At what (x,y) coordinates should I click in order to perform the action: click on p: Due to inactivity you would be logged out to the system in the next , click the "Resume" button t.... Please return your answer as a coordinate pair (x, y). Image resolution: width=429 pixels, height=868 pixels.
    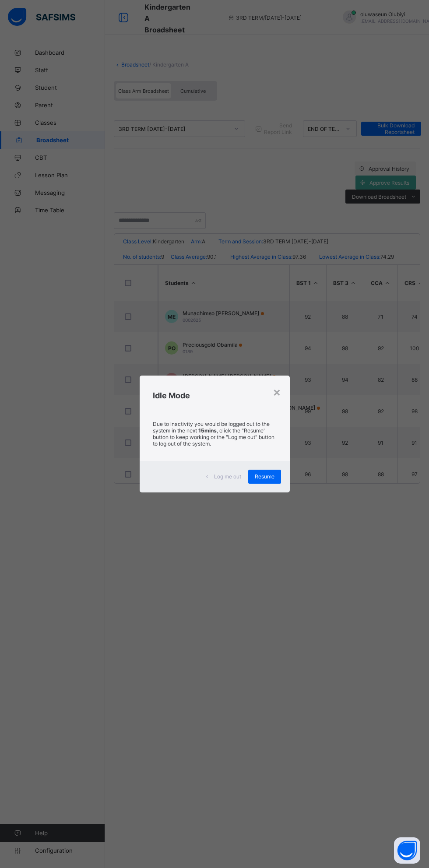
    Looking at the image, I should click on (214, 434).